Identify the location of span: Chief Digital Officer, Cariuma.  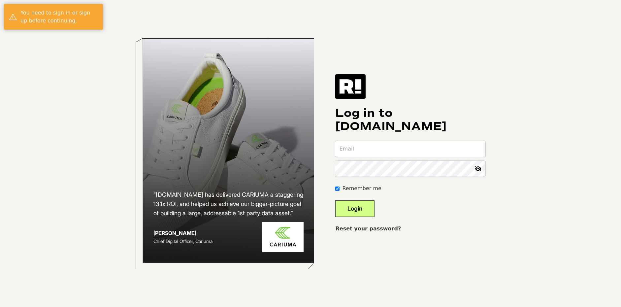
(183, 241).